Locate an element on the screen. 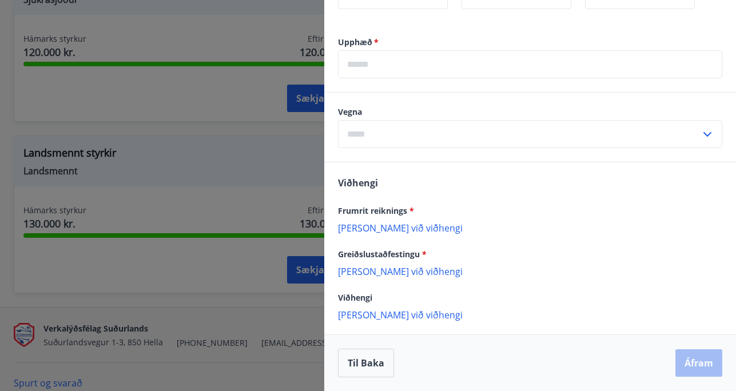  div: Upphæð is located at coordinates (530, 64).